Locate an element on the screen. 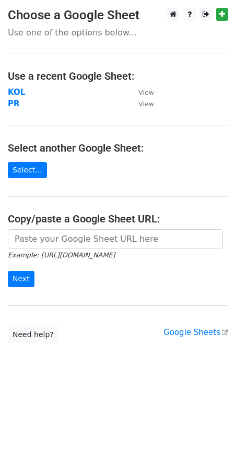  a: PR is located at coordinates (14, 104).